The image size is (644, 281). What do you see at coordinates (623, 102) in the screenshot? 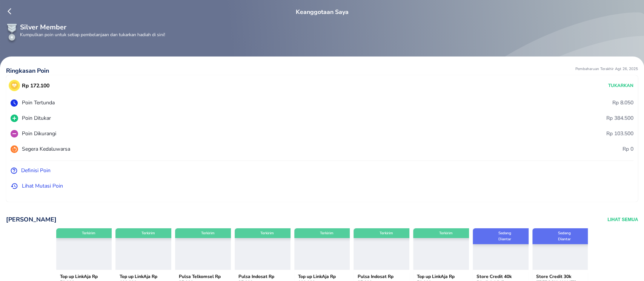
I see `p: Rp 8.050` at bounding box center [623, 102].